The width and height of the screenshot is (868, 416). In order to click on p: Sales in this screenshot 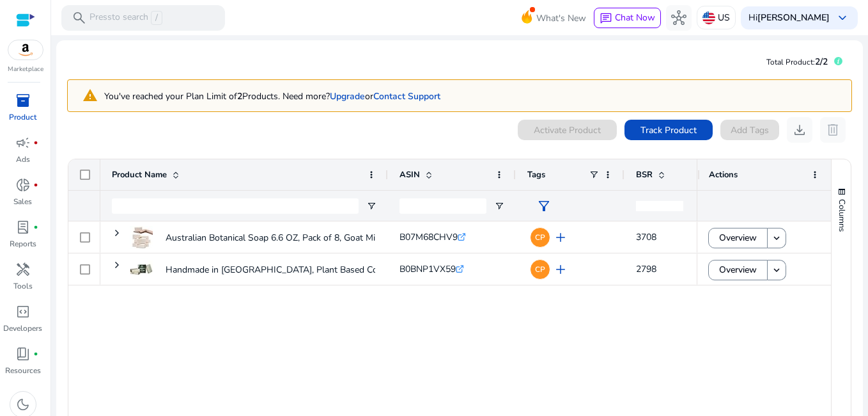, I will do `click(22, 201)`.